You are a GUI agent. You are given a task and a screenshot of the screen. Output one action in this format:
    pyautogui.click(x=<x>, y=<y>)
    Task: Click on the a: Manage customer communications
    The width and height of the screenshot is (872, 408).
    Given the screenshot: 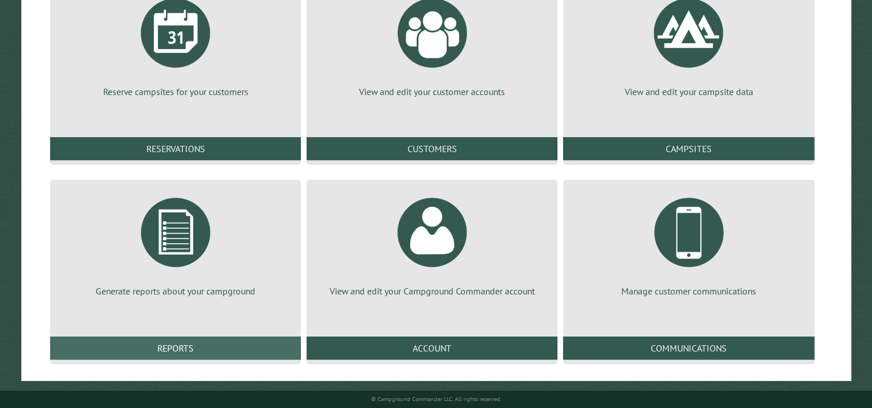 What is the action you would take?
    pyautogui.click(x=688, y=243)
    